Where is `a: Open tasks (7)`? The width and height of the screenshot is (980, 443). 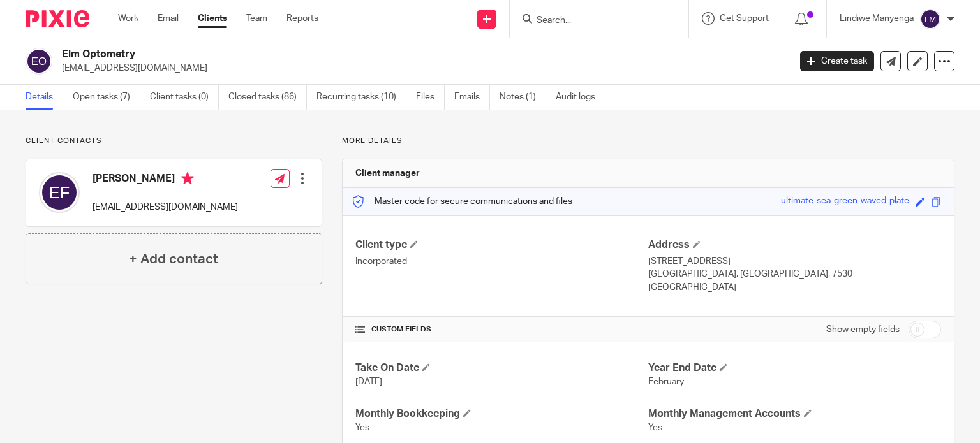
a: Open tasks (7) is located at coordinates (107, 97).